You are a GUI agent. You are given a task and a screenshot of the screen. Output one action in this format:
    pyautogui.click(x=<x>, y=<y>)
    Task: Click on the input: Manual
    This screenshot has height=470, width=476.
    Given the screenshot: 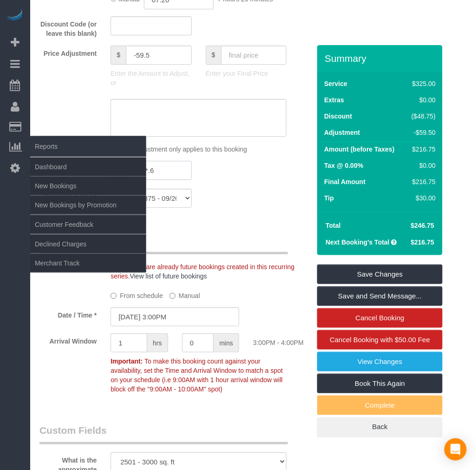 What is the action you would take?
    pyautogui.click(x=172, y=296)
    